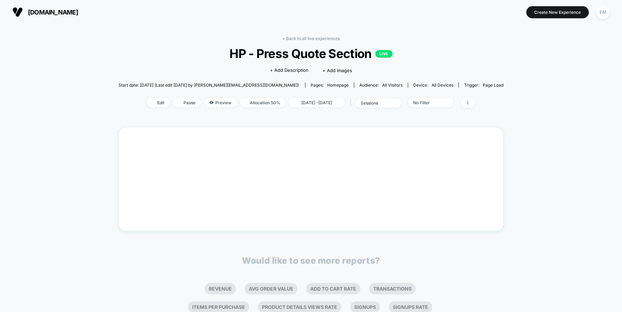 The image size is (622, 312). I want to click on p: Would like to see more reports?, so click(311, 261).